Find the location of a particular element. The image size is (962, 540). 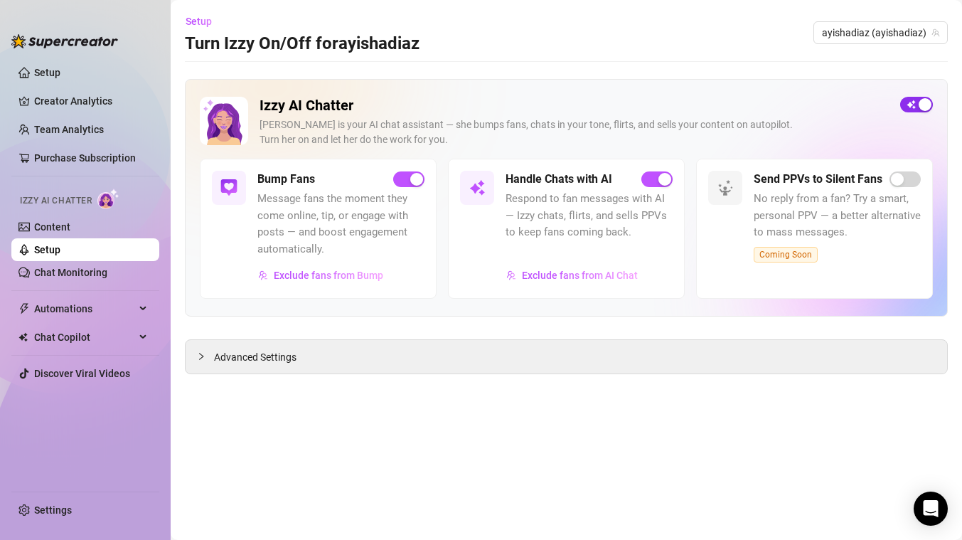

span: team is located at coordinates (936, 33).